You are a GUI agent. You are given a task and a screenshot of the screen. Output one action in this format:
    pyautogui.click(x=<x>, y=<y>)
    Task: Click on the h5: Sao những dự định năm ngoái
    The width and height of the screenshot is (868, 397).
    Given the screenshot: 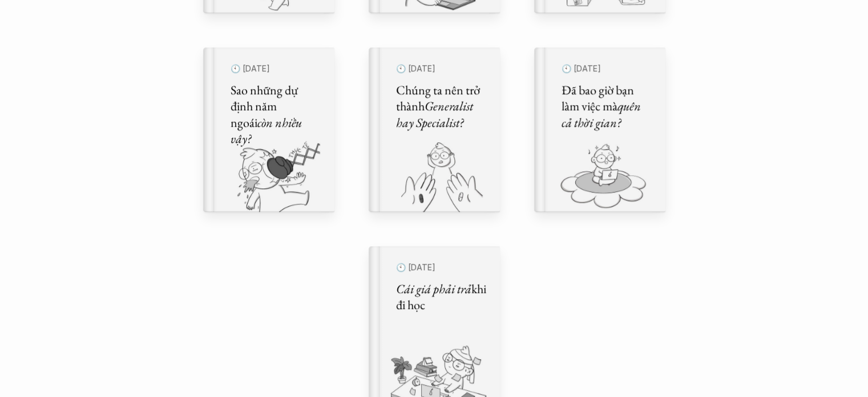 What is the action you would take?
    pyautogui.click(x=276, y=114)
    